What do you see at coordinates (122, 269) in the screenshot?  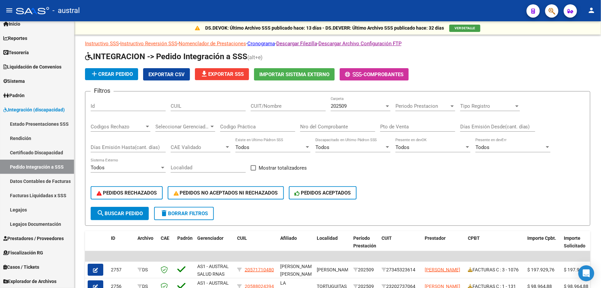 I see `div: 2757` at bounding box center [122, 269].